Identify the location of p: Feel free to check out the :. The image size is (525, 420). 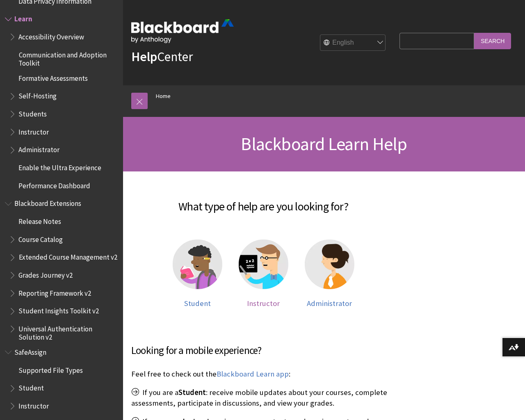
(264, 374).